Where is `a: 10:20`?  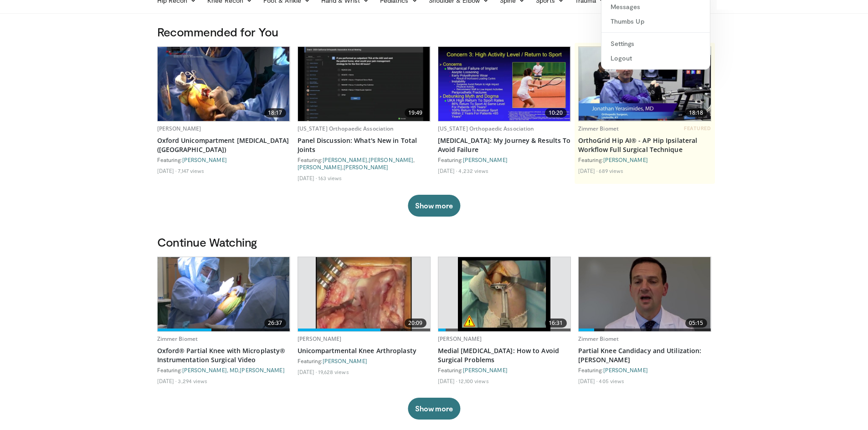
a: 10:20 is located at coordinates (505, 84).